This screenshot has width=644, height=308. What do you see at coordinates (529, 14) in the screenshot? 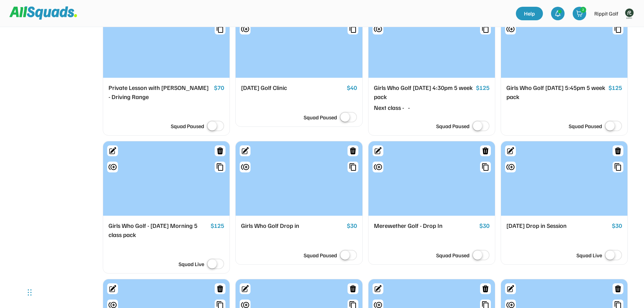
I see `a: Help` at bounding box center [529, 14].